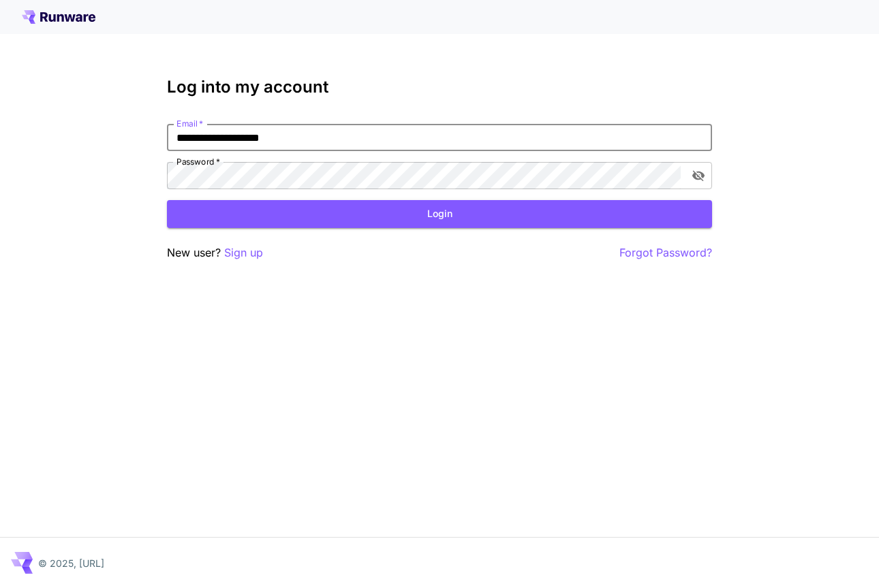 This screenshot has height=588, width=879. Describe the element at coordinates (665, 252) in the screenshot. I see `p: Forgot Password?` at that location.